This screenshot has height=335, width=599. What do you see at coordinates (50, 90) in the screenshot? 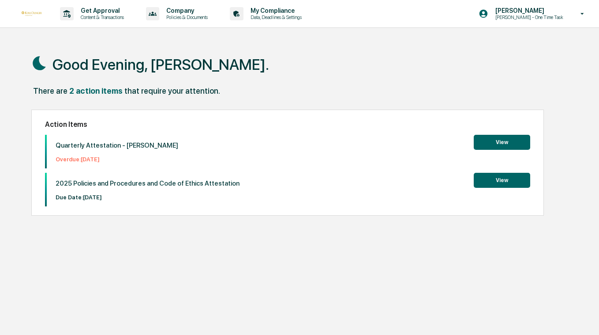
I see `div: There are` at bounding box center [50, 90].